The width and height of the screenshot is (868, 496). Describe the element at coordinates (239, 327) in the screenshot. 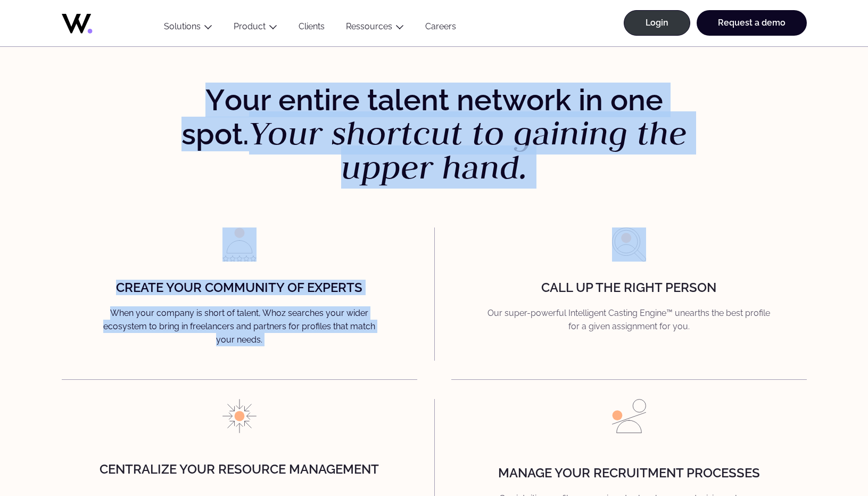

I see `p: When your company is short of talent, Whoz searches your wider ecosystem to bring in freelancers ...` at that location.